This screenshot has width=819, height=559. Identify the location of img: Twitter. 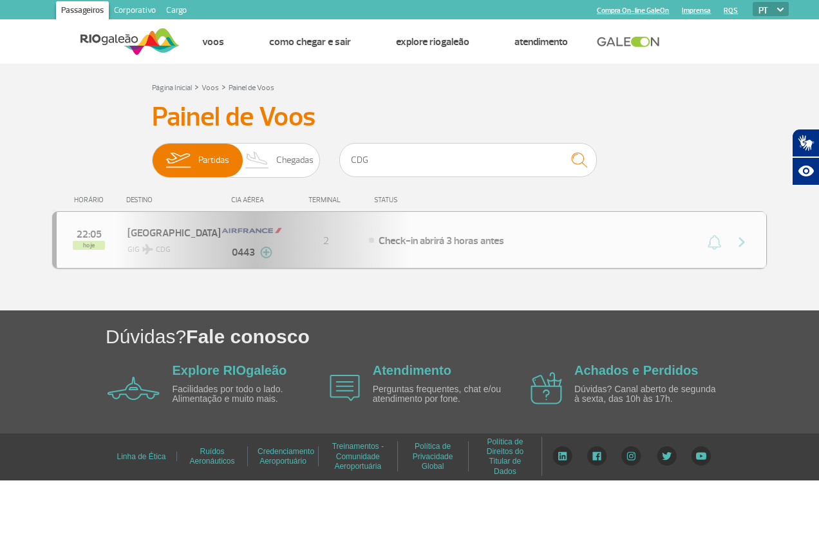
(667, 456).